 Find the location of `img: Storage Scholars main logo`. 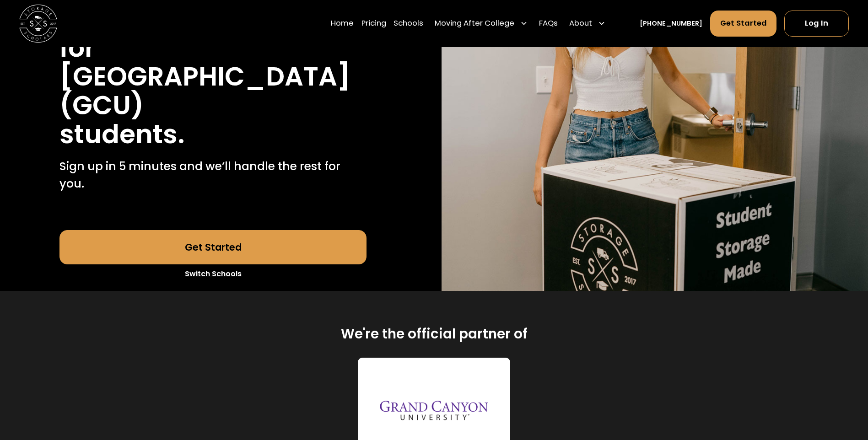

img: Storage Scholars main logo is located at coordinates (38, 24).